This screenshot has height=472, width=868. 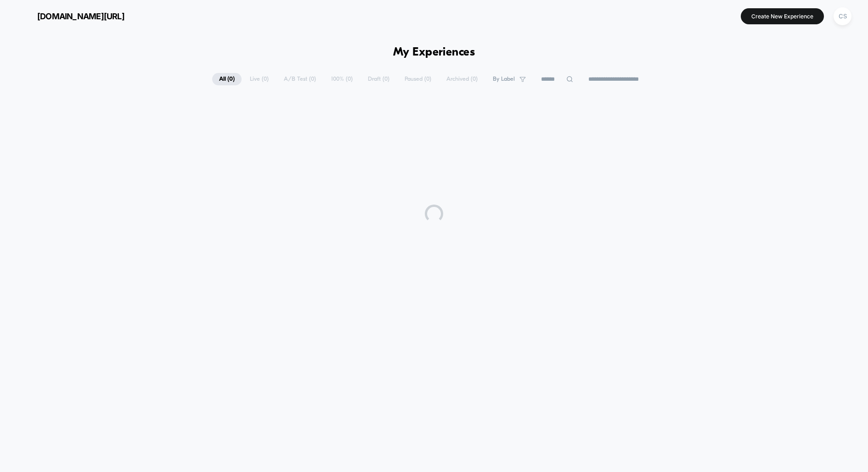 I want to click on button: CS, so click(x=842, y=16).